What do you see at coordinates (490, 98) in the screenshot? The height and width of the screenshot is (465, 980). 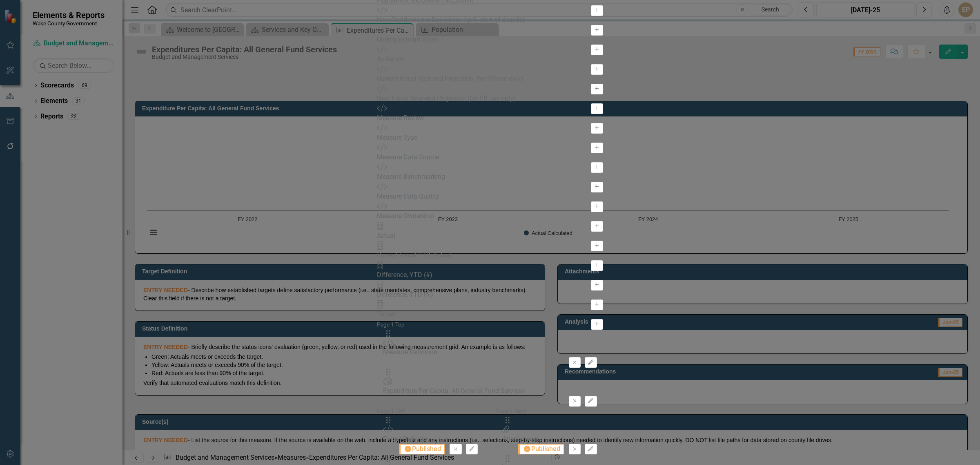 I see `div: Next Fiscal Year-end Projection (for PB use only)` at bounding box center [490, 98].